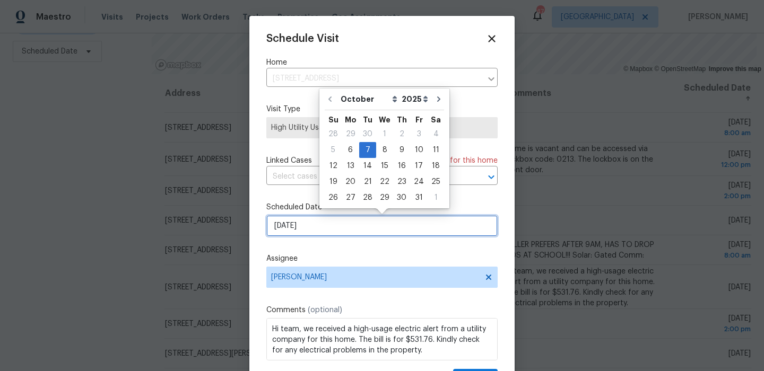 The image size is (764, 371). What do you see at coordinates (418, 166) in the screenshot?
I see `div: 17` at bounding box center [418, 166].